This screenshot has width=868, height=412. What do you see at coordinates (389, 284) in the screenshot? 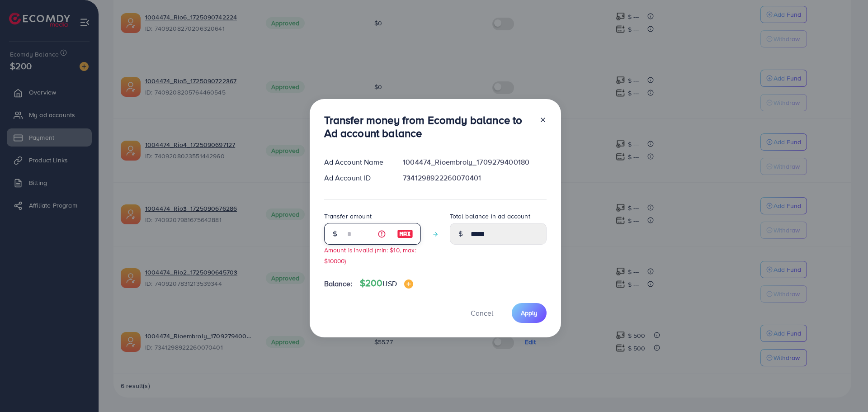
I see `span: USD` at bounding box center [389, 284].